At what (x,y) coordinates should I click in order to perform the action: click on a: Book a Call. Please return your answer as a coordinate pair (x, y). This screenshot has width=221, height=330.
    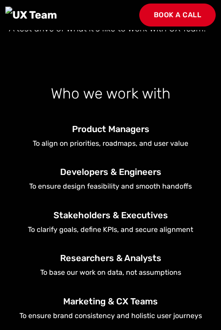
    Looking at the image, I should click on (178, 15).